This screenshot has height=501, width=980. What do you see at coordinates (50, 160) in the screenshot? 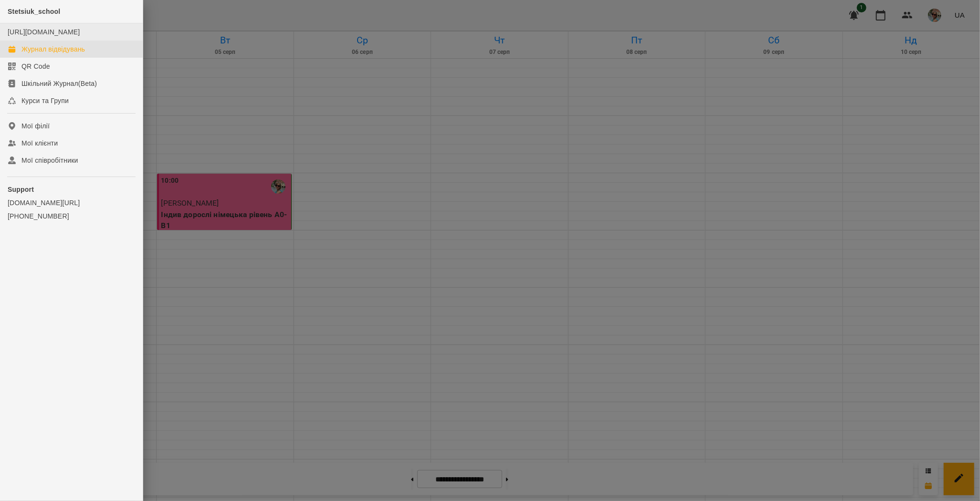
I see `div: Мої співробітники` at bounding box center [50, 160].